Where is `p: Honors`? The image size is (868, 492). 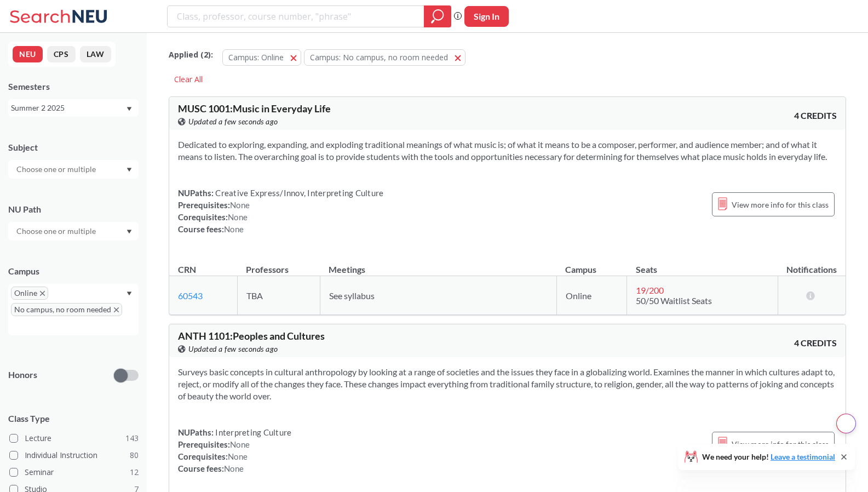
p: Honors is located at coordinates (22, 375).